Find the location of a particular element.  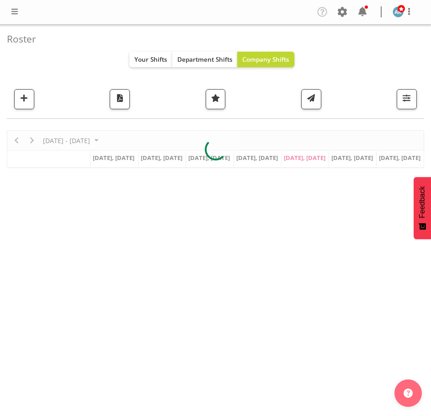

button: Feedback - Show survey is located at coordinates (423, 208).